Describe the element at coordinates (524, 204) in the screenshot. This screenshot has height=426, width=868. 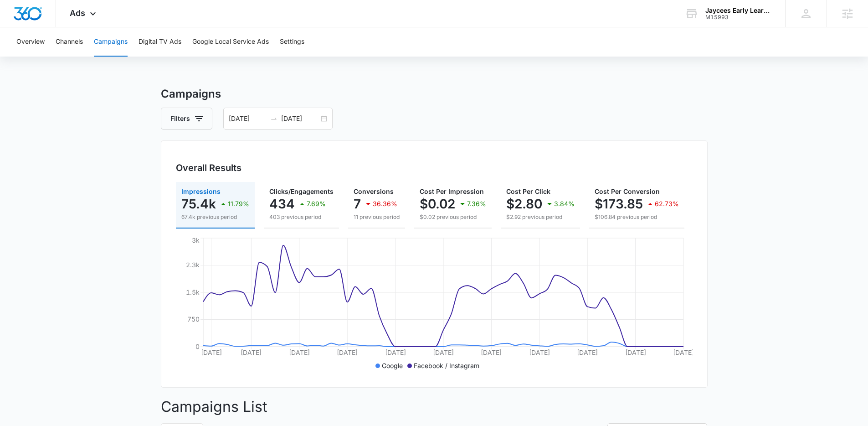
I see `p: $2.80` at that location.